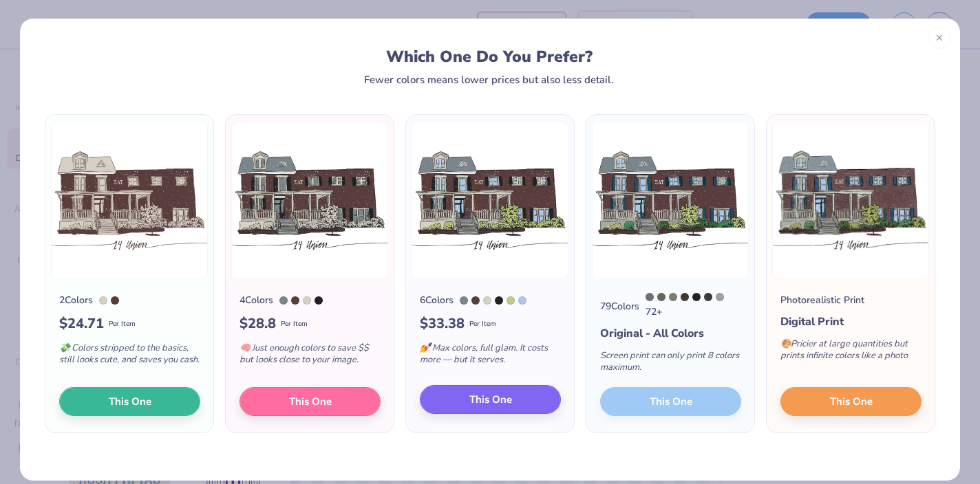 This screenshot has height=484, width=980. What do you see at coordinates (851, 200) in the screenshot?
I see `img: Photorealistic preview` at bounding box center [851, 200].